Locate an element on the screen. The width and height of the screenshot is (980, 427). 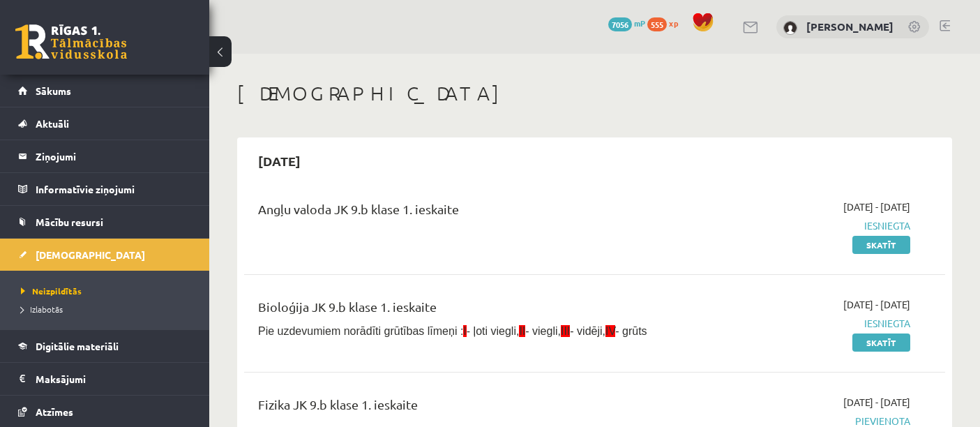
span: Aktuāli is located at coordinates (52, 123).